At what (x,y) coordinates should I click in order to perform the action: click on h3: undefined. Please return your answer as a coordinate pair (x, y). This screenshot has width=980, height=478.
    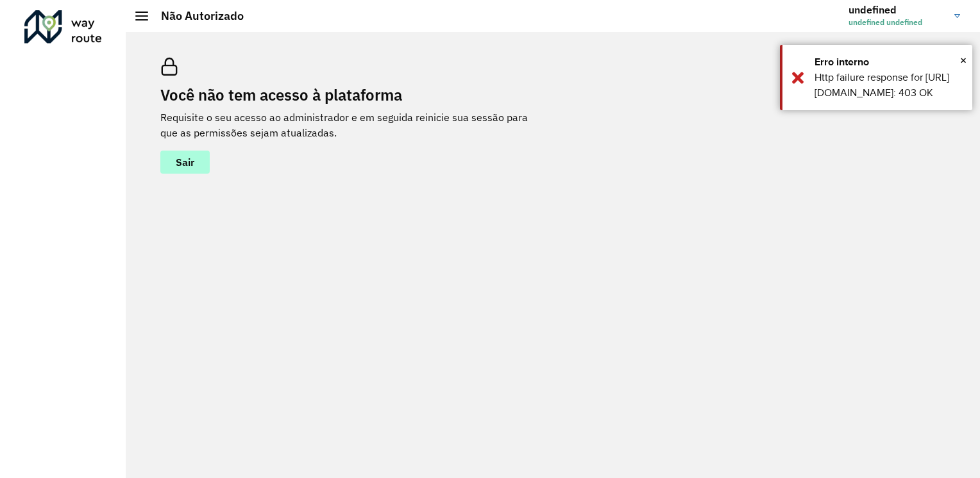
    Looking at the image, I should click on (897, 9).